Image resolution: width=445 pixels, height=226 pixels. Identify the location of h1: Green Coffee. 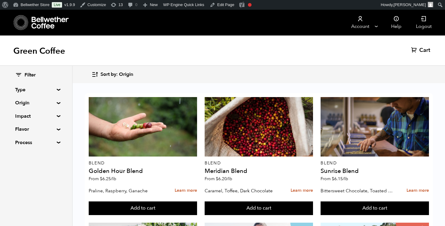
(39, 51).